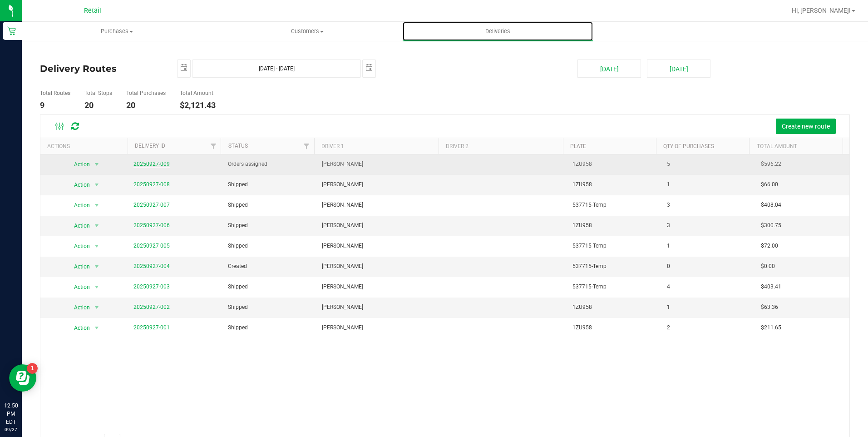 This screenshot has width=868, height=437. Describe the element at coordinates (152, 225) in the screenshot. I see `a: 20250927-006` at that location.